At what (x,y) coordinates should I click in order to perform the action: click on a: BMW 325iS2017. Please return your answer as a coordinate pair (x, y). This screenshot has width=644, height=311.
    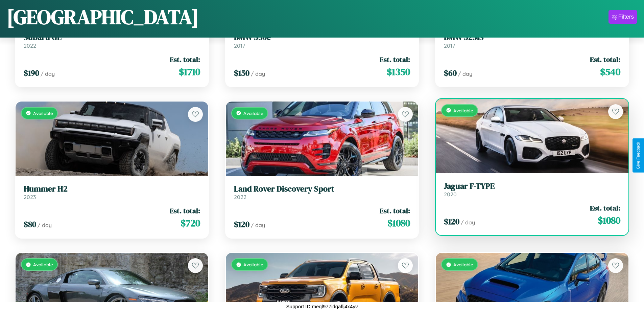
    Looking at the image, I should click on (532, 40).